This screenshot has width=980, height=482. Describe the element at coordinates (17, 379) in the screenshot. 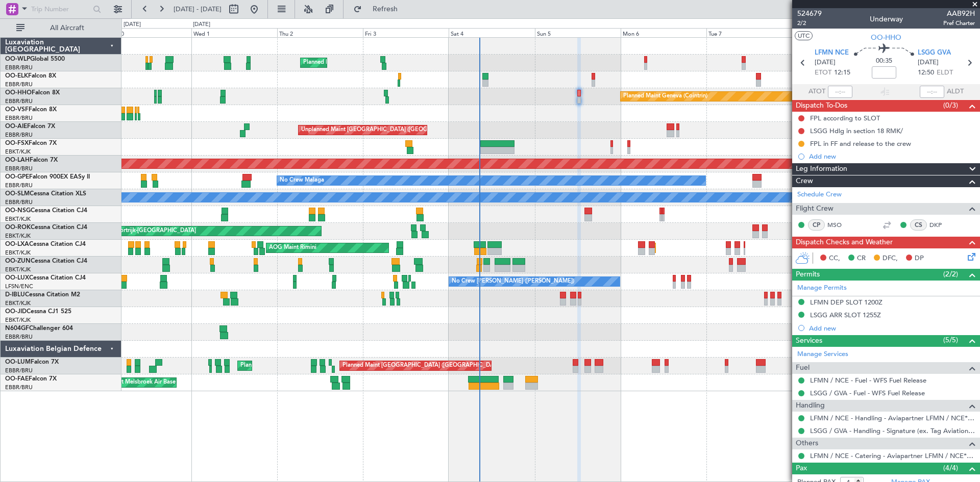

I see `span: OO-FAE` at that location.